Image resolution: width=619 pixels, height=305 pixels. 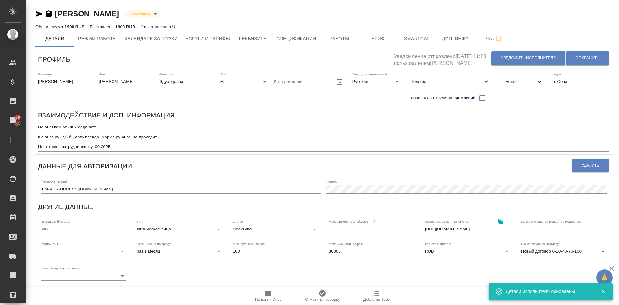 I want to click on label: Схема скидок для GPEMT:, so click(x=60, y=268).